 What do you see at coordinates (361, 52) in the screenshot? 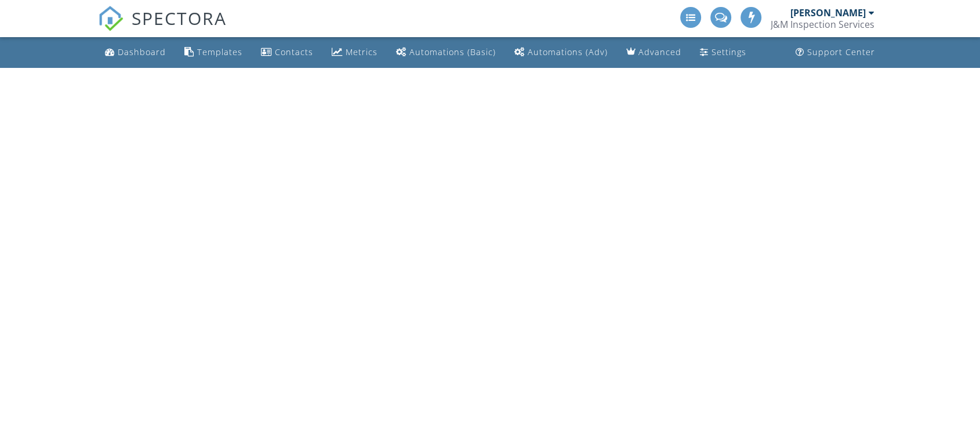
I see `div: Metrics` at bounding box center [361, 52].